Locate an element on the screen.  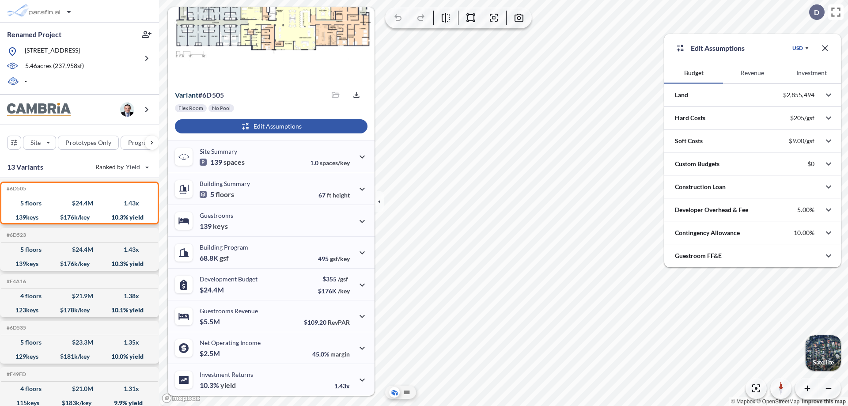
p: 495 is located at coordinates (334, 258).